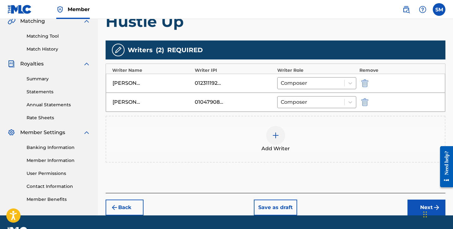 This screenshot has width=453, height=229. Describe the element at coordinates (58, 36) in the screenshot. I see `a: Matching Tool` at that location.